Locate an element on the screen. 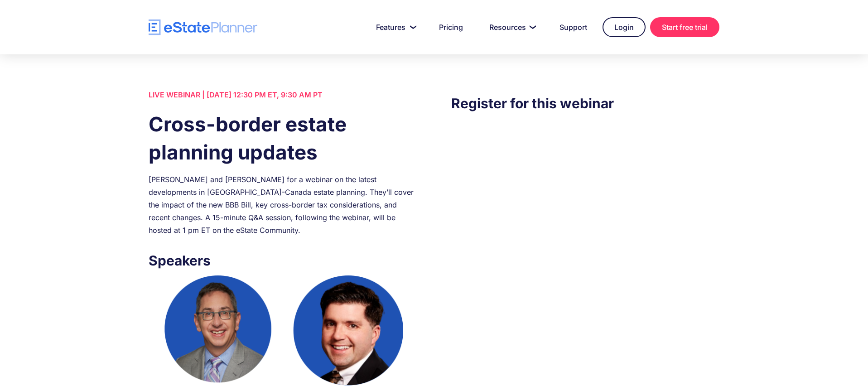 Image resolution: width=868 pixels, height=386 pixels. h3: Register for this webinar is located at coordinates (586, 103).